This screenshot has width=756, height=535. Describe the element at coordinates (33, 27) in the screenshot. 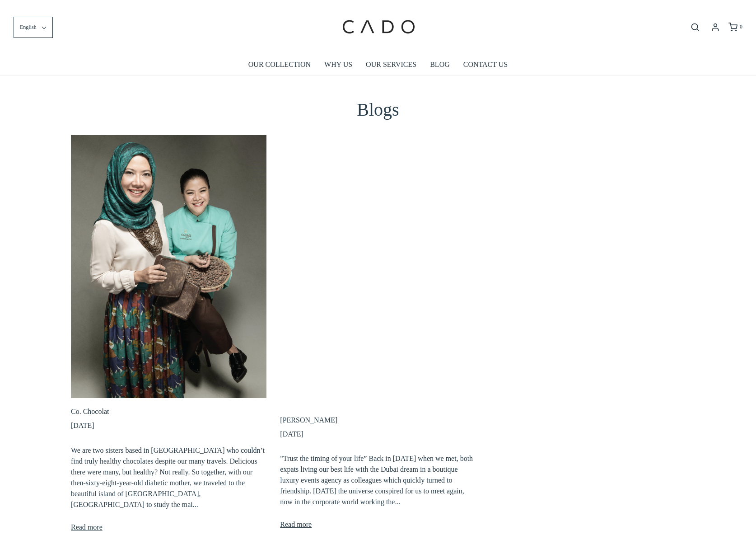

I see `button: English` at that location.